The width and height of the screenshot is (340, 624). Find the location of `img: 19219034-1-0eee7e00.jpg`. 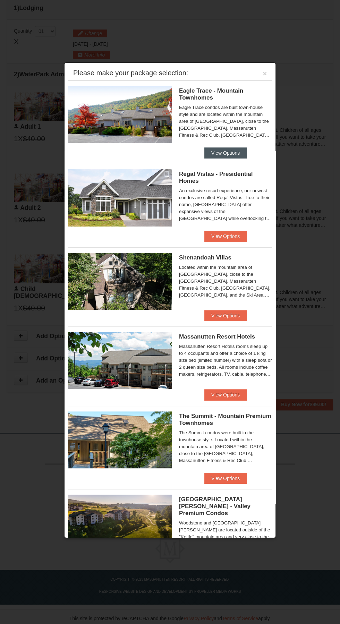

img: 19219034-1-0eee7e00.jpg is located at coordinates (120, 440).